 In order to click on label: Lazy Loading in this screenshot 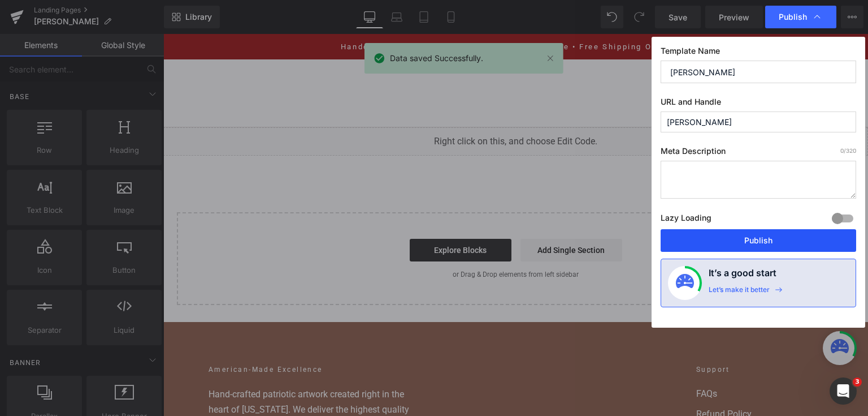, I will do `click(686, 220)`.